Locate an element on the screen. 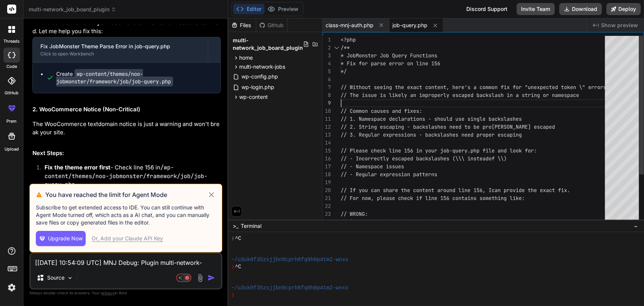 This screenshot has height=306, width=644. span: ^C is located at coordinates (238, 267).